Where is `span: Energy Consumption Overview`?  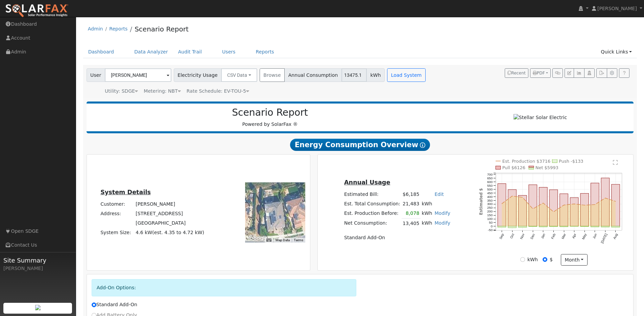 span: Energy Consumption Overview is located at coordinates (360, 145).